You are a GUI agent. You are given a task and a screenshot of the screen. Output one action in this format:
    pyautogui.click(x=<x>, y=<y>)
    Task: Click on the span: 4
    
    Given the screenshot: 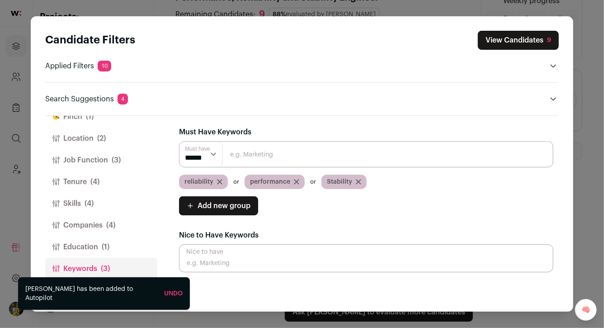 What is the action you would take?
    pyautogui.click(x=123, y=99)
    